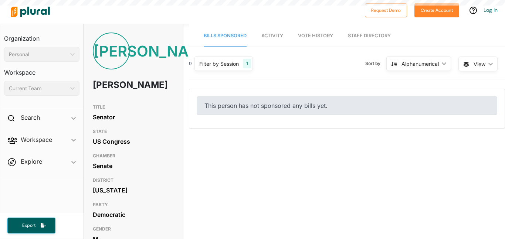  Describe the element at coordinates (376, 64) in the screenshot. I see `span: Sort by` at that location.